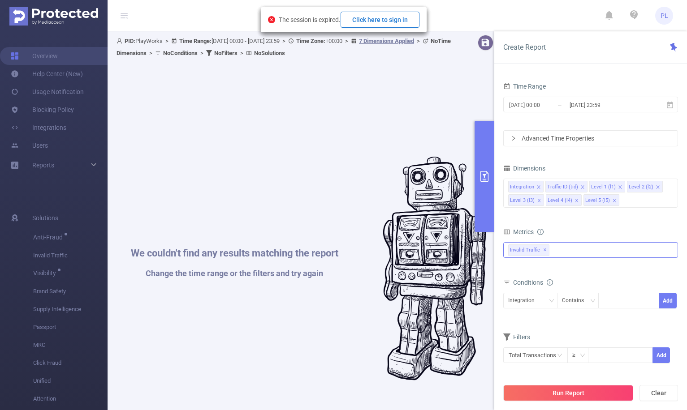  Describe the element at coordinates (43, 165) in the screenshot. I see `span: Reports` at that location.